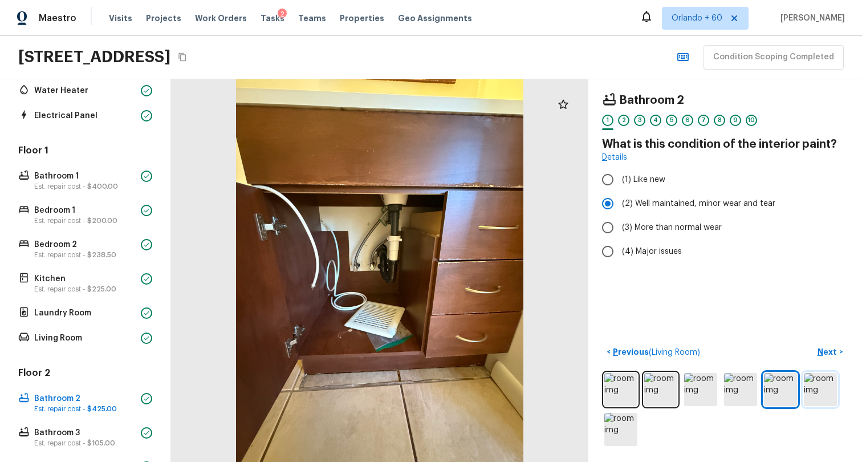  What do you see at coordinates (655, 120) in the screenshot?
I see `div: 4` at bounding box center [655, 120].